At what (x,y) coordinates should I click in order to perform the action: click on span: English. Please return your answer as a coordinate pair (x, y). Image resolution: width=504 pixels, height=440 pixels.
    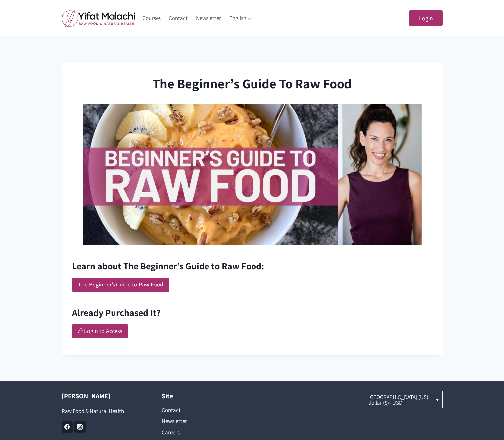
    Looking at the image, I should click on (240, 18).